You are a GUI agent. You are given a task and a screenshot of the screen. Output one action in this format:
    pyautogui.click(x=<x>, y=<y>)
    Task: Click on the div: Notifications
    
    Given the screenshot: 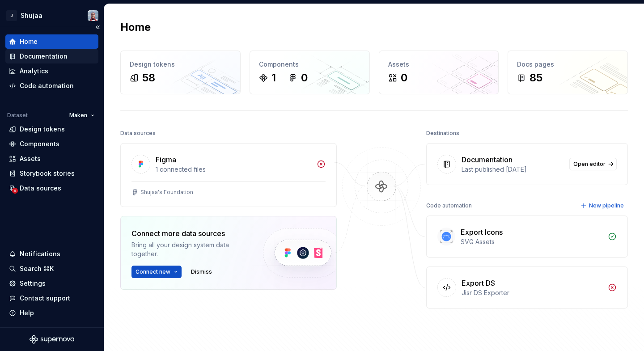 What is the action you would take?
    pyautogui.click(x=40, y=254)
    